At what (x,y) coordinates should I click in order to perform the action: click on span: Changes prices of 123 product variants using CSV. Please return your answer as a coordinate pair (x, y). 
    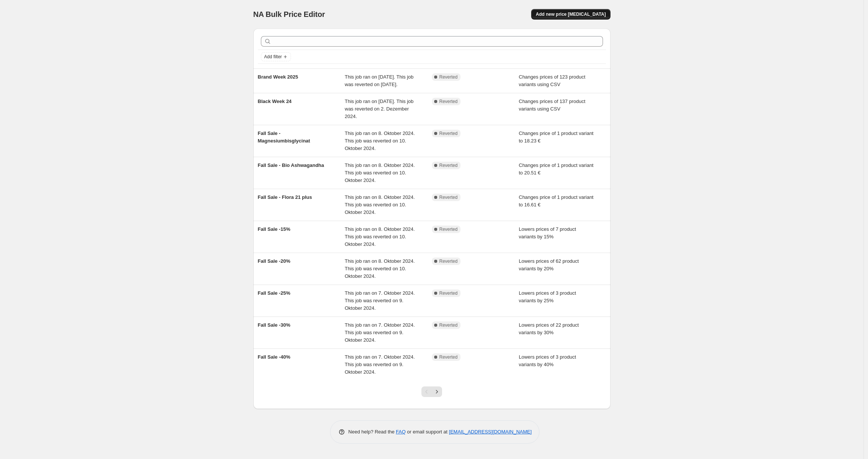
    Looking at the image, I should click on (552, 81).